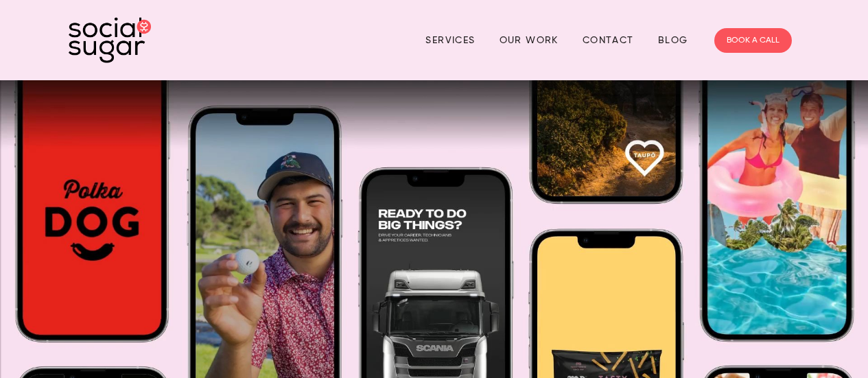 Image resolution: width=868 pixels, height=378 pixels. Describe the element at coordinates (110, 40) in the screenshot. I see `img: SocialSugar` at that location.